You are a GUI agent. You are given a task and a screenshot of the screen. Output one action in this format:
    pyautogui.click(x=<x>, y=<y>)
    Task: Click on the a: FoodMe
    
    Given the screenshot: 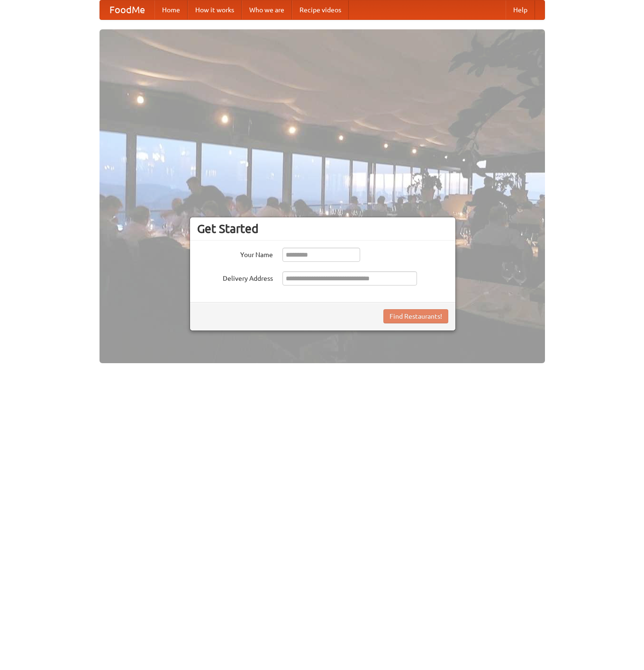 What is the action you would take?
    pyautogui.click(x=127, y=10)
    